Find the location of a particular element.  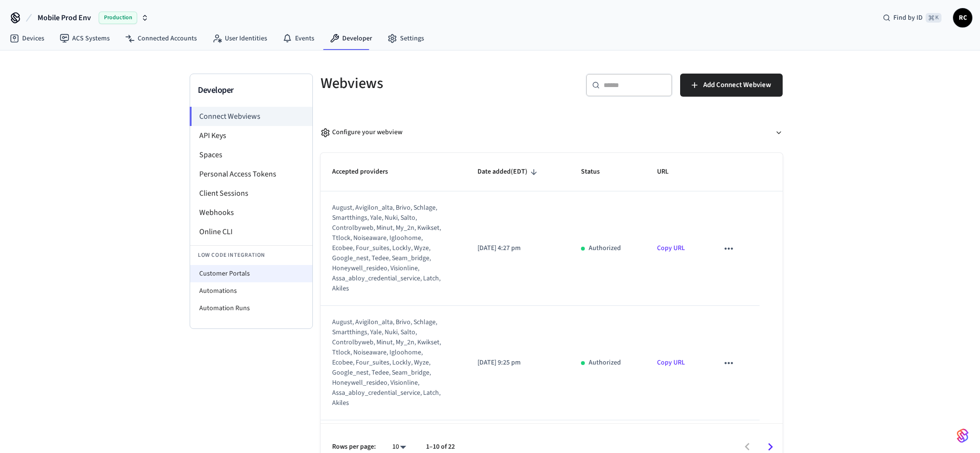

li: Automations is located at coordinates (251, 291).